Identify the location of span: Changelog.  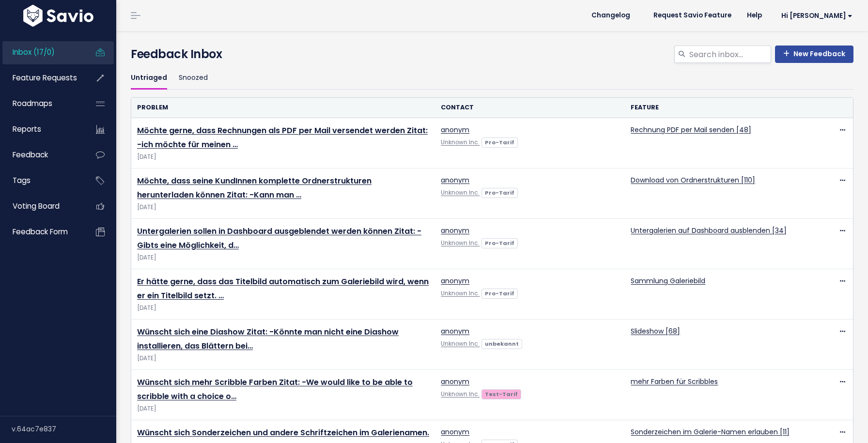
(611, 16).